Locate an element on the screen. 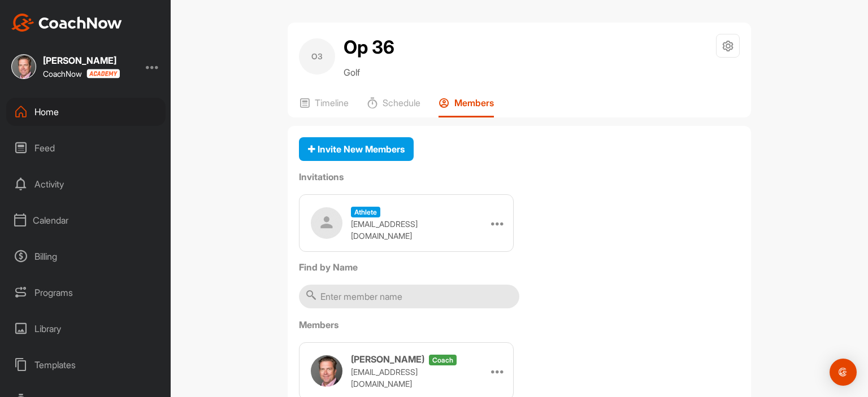  input: Enter member name is located at coordinates (409, 297).